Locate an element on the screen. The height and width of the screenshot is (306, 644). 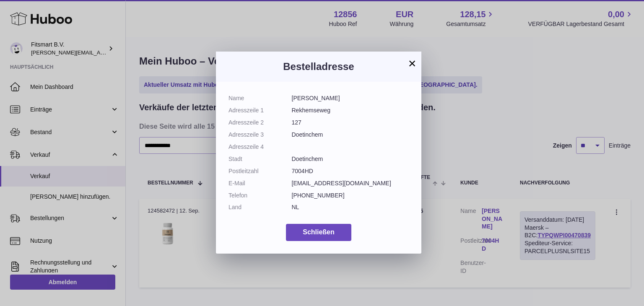
dt: Name is located at coordinates (260, 98).